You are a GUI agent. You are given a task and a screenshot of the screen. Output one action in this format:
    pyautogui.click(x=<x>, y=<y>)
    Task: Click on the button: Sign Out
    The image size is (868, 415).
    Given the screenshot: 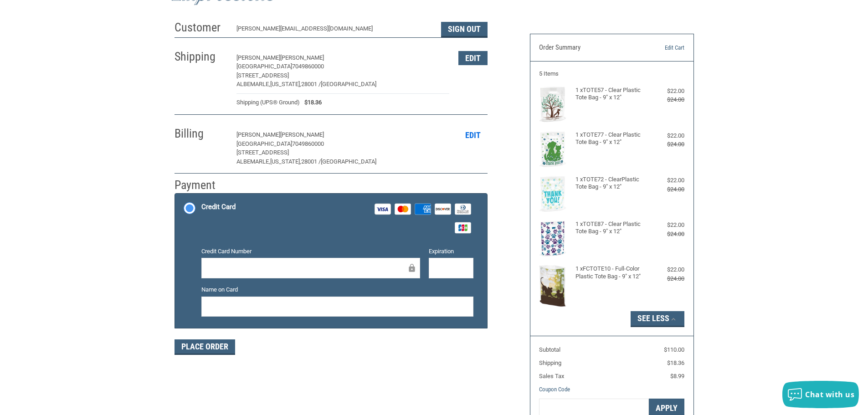 What is the action you would take?
    pyautogui.click(x=464, y=29)
    